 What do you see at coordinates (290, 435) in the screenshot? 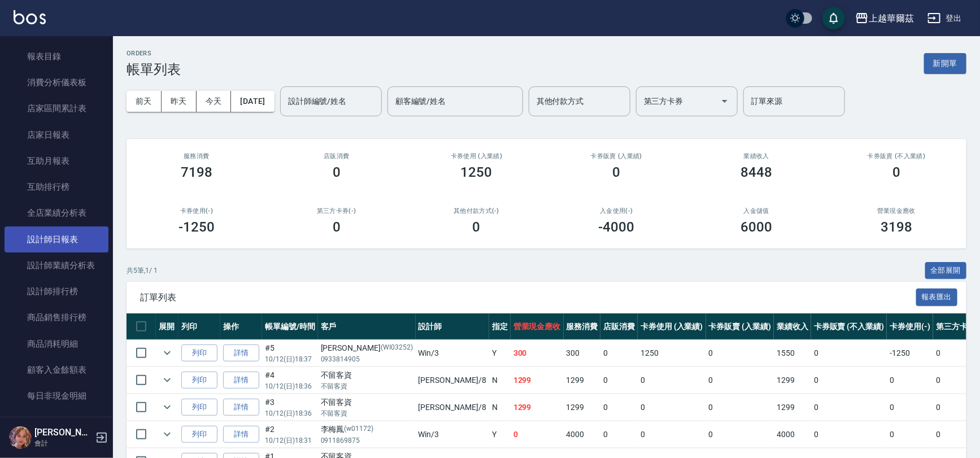
I see `td: #2` at bounding box center [290, 435].